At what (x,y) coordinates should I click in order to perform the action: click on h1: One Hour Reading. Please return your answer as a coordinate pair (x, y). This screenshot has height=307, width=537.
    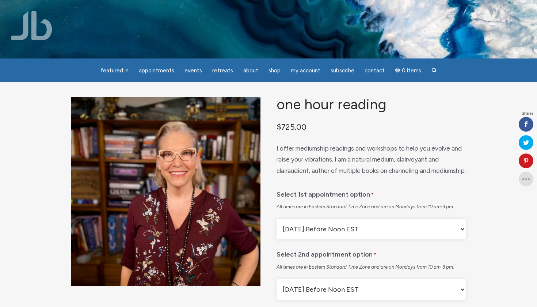
    Looking at the image, I should click on (371, 104).